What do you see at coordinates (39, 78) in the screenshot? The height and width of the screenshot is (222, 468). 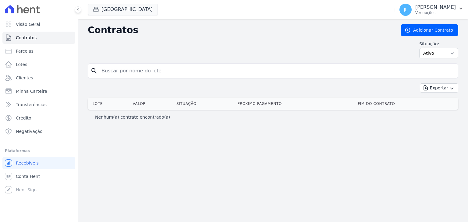 I see `a: Clientes` at bounding box center [39, 78].